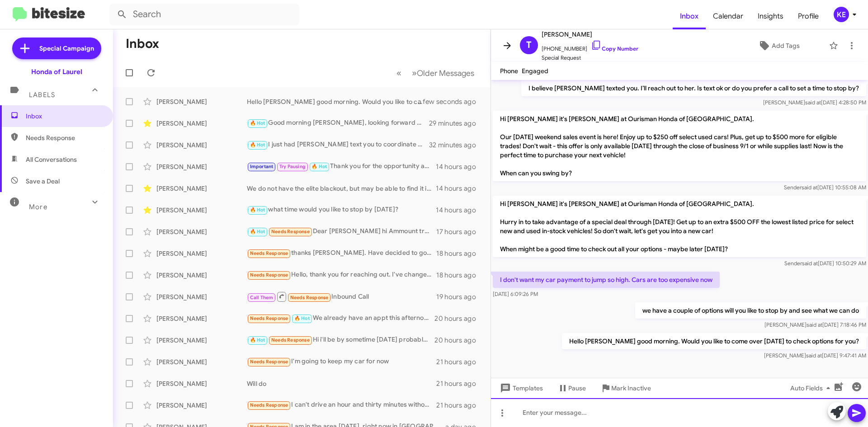 This screenshot has width=868, height=427. Describe the element at coordinates (571, 388) in the screenshot. I see `button: Pause` at that location.